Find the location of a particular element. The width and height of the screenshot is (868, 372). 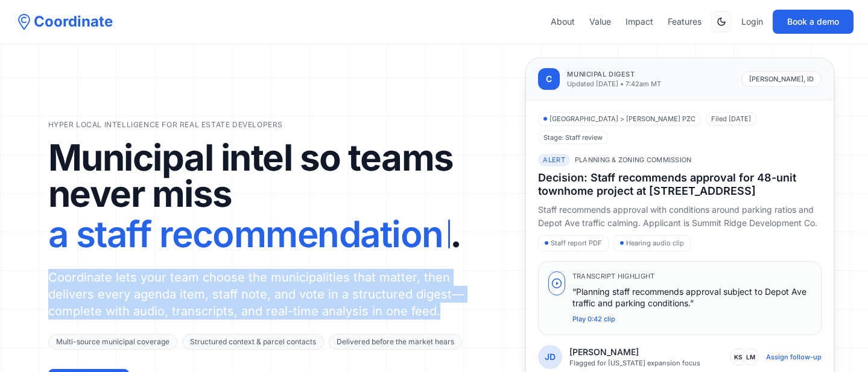

span: Multi-source municipal coverage is located at coordinates (113, 342).